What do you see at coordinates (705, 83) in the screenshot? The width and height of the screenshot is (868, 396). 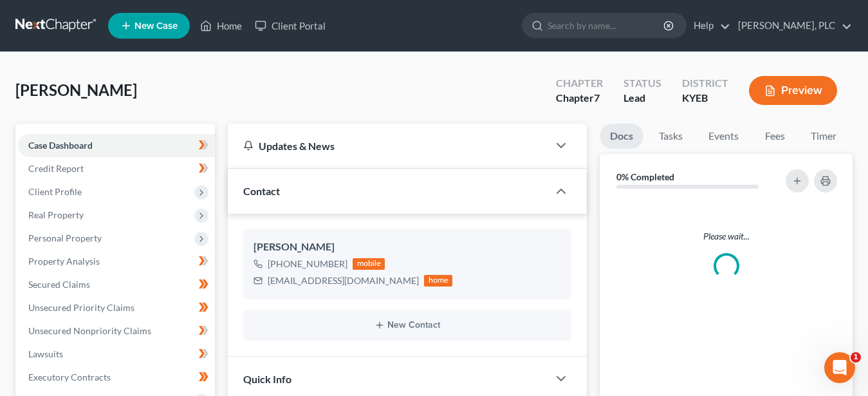 I see `div: District` at bounding box center [705, 83].